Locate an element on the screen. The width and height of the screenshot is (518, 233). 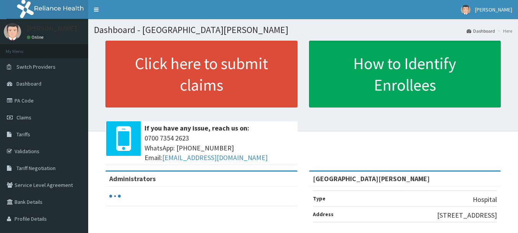
a: How to Identify Enrollees is located at coordinates (405, 74).